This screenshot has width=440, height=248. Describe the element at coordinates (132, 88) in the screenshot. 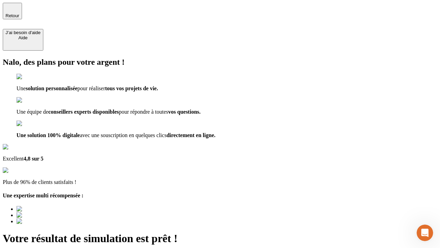

I see `span: tous vos projets de vie.` at that location.